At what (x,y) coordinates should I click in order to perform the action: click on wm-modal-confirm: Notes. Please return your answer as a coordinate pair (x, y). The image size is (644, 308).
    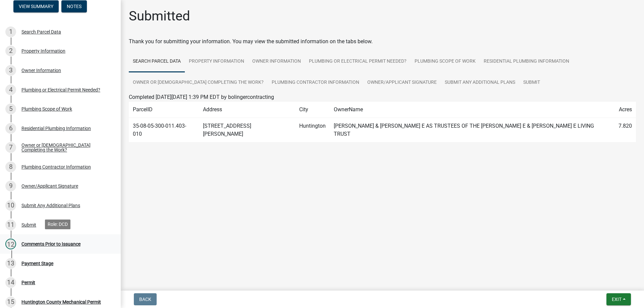
    Looking at the image, I should click on (74, 7).